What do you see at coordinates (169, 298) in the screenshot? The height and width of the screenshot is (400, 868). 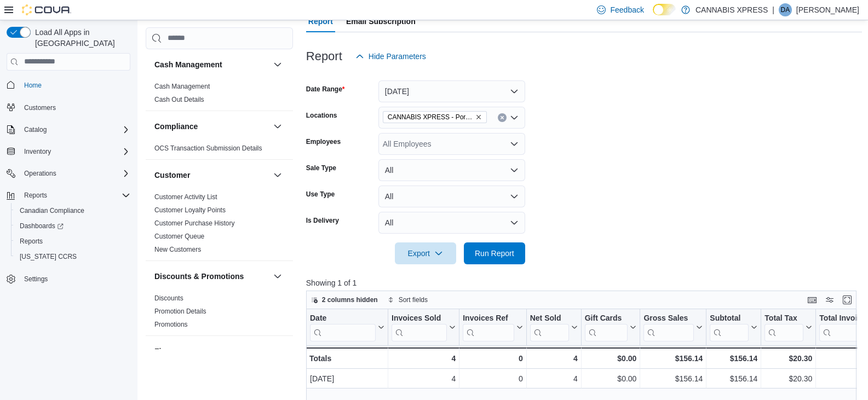 I see `span: Discounts` at bounding box center [169, 298].